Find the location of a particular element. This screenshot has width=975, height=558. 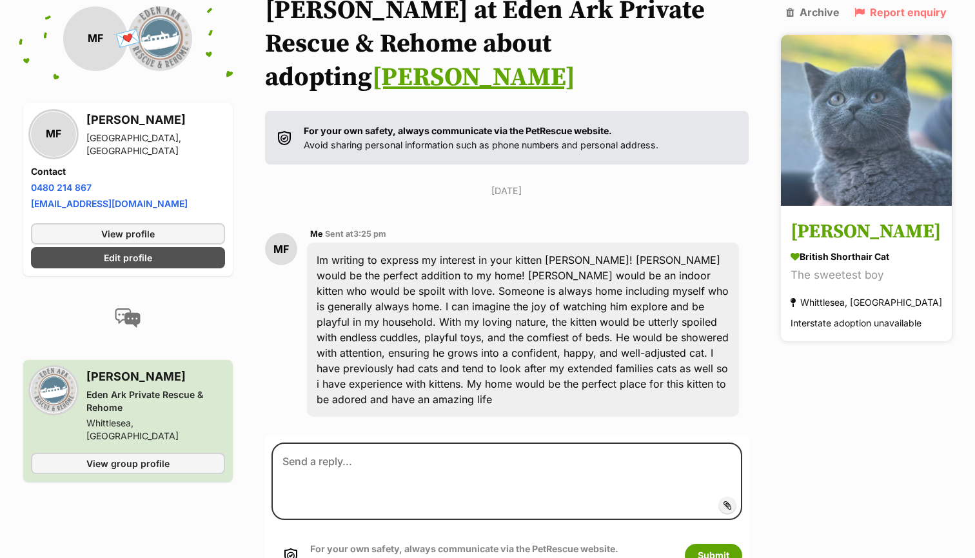

div: British Shorthair Cat is located at coordinates (866, 257).